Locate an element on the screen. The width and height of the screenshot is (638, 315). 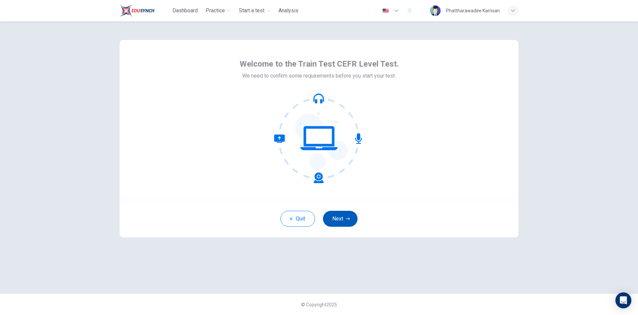
a: Dashboard is located at coordinates (185, 11).